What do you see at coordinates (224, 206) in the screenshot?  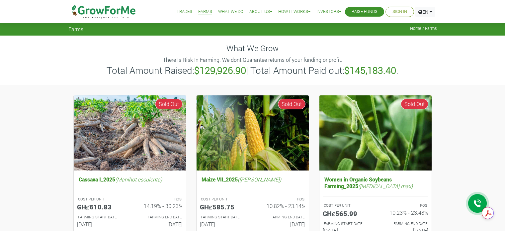 I see `h5: GHȼ585.75` at bounding box center [224, 206].